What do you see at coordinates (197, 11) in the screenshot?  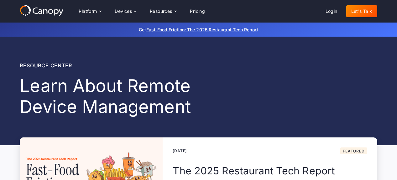 I see `a: Pricing` at bounding box center [197, 11].